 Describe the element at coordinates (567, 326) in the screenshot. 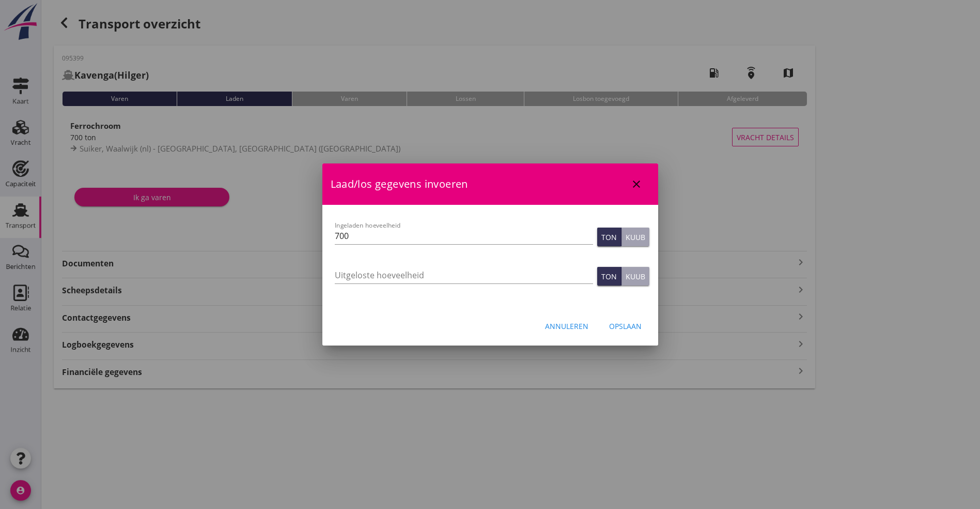

I see `button: Annuleren` at that location.